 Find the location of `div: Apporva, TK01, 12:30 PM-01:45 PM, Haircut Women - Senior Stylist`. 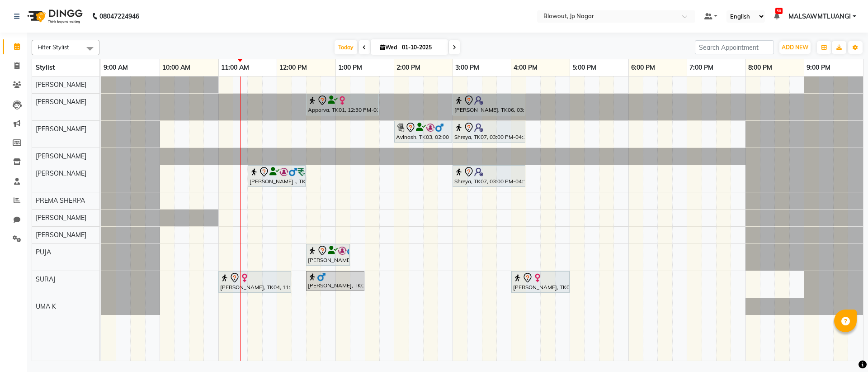

div: Apporva, TK01, 12:30 PM-01:45 PM, Haircut Women - Senior Stylist is located at coordinates (342, 104).